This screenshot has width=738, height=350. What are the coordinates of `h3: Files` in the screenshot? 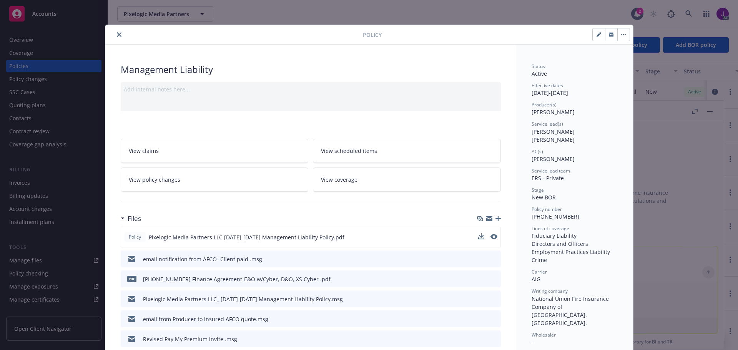 It's located at (134, 219).